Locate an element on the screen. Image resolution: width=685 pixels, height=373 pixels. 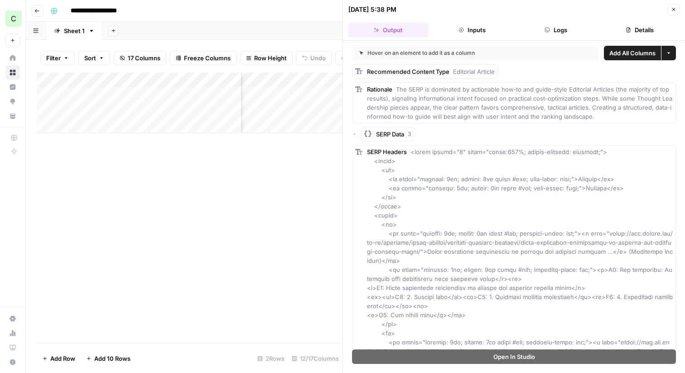
a: Usage is located at coordinates (13, 333).